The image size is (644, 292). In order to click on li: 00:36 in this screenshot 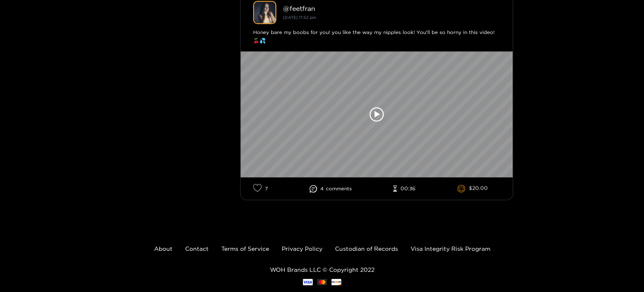, I will do `click(405, 189)`.